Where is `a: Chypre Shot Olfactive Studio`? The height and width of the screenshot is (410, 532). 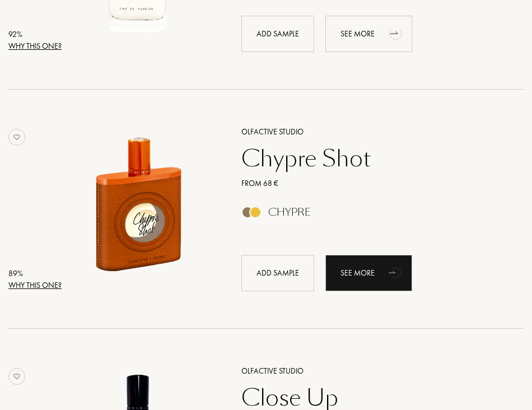
a: Chypre Shot Olfactive Studio is located at coordinates (141, 208).